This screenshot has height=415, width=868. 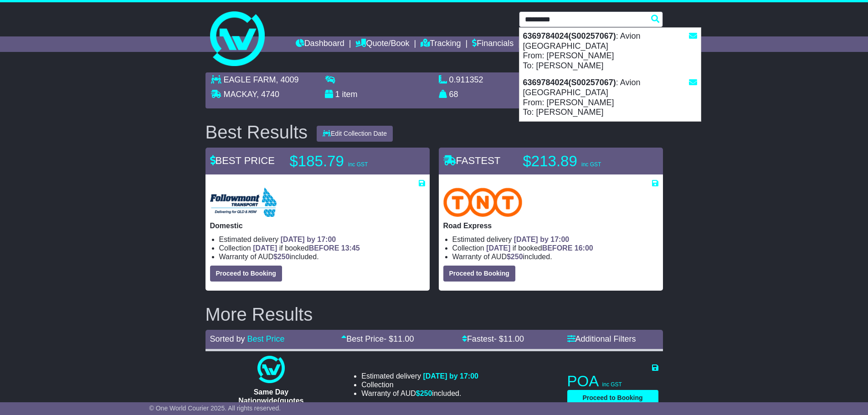 What do you see at coordinates (584, 248) in the screenshot?
I see `span: 16:00` at bounding box center [584, 248].